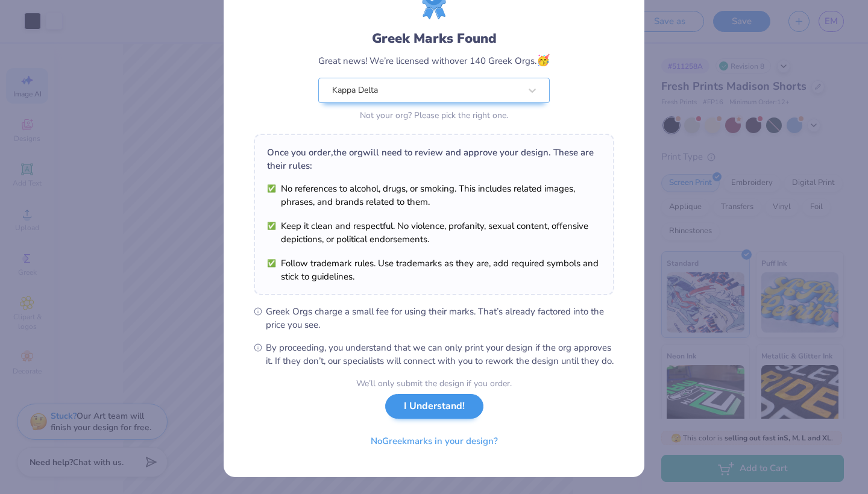 This screenshot has height=494, width=868. What do you see at coordinates (434, 115) in the screenshot?
I see `div: Not your org? Please pick the right one.` at bounding box center [434, 115].